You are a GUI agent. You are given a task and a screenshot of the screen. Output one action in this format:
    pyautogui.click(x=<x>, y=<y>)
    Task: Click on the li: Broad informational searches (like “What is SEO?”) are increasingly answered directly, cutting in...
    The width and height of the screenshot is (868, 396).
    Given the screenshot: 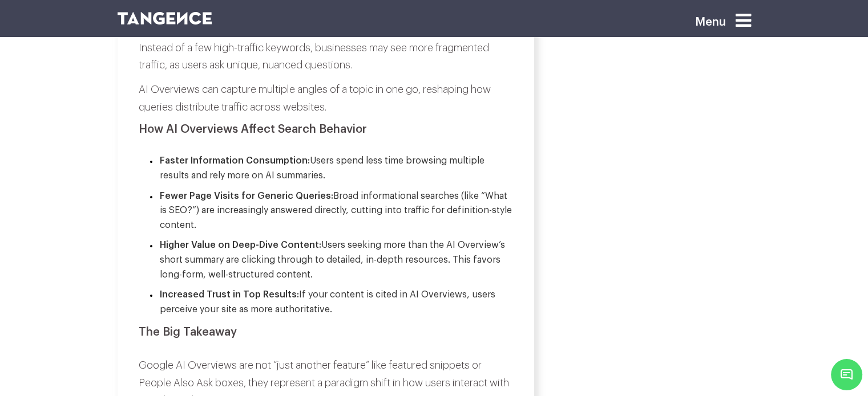 What is the action you would take?
    pyautogui.click(x=331, y=211)
    